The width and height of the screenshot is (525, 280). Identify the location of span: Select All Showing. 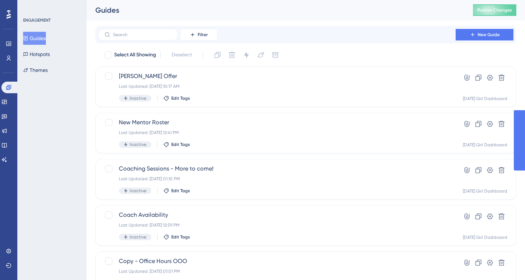
(135, 55).